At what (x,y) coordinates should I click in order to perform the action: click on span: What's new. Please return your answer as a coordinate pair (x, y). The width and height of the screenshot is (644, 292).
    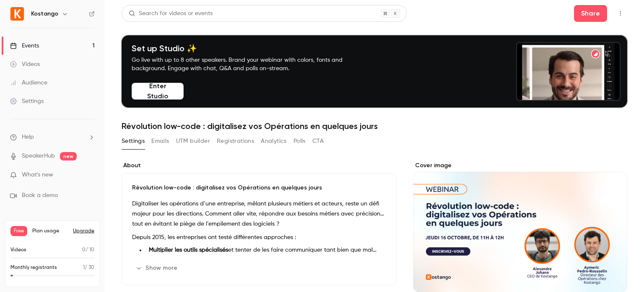
    Looking at the image, I should click on (37, 175).